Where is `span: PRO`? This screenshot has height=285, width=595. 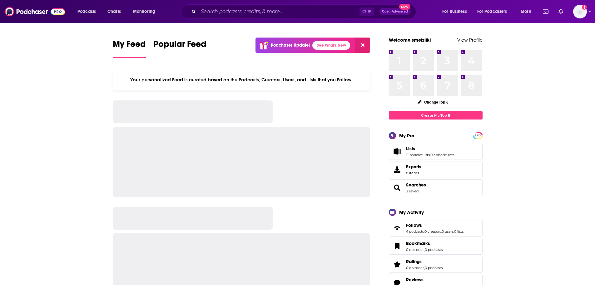
span: PRO is located at coordinates (478, 135).